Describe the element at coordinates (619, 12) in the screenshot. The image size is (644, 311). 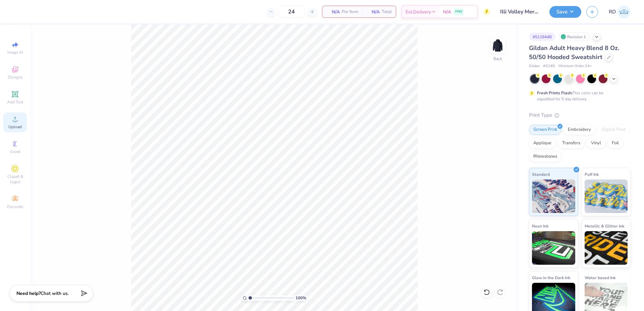
I see `a: RD` at that location.